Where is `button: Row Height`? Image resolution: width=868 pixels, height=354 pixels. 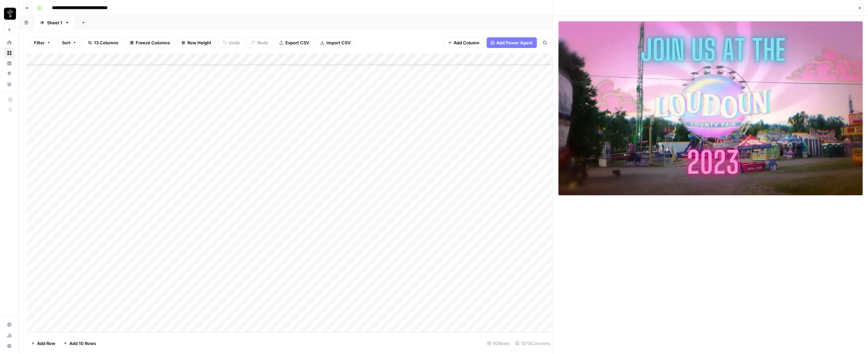
button: Row Height is located at coordinates (196, 42).